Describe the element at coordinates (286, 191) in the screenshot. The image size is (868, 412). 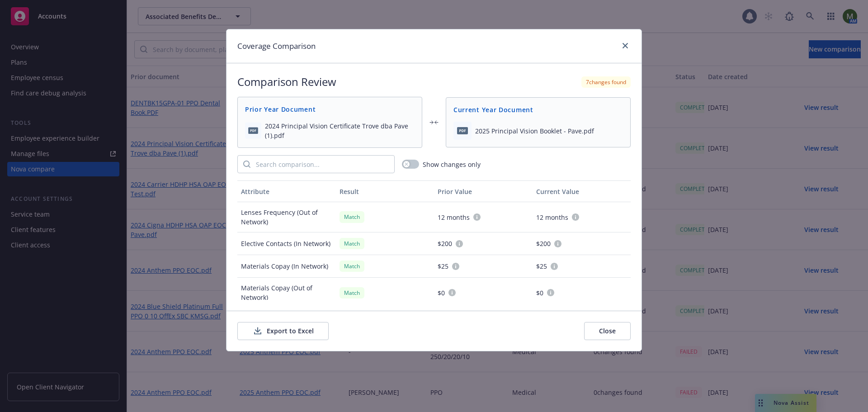
I see `div: Attribute` at that location.